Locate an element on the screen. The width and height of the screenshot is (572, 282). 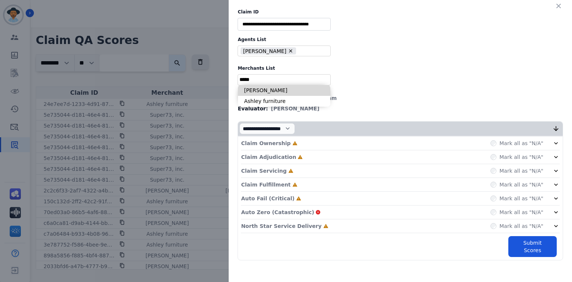
p: Claim Servicing is located at coordinates (264, 171).